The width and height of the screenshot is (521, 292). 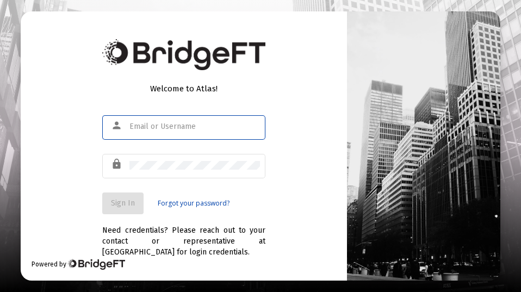 I want to click on div: Welcome to Atlas!, so click(x=184, y=89).